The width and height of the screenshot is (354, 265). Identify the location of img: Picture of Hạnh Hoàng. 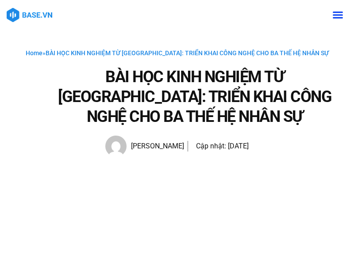
(116, 146).